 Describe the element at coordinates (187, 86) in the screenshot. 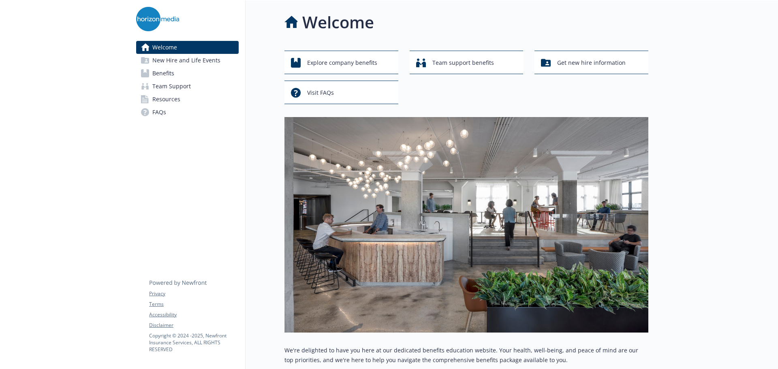

I see `a: Team Support` at that location.